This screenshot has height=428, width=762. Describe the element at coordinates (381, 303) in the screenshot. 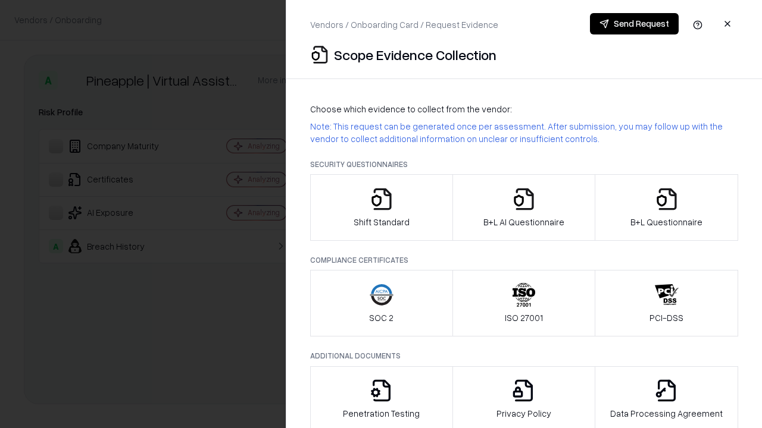

I see `button: SOC 2` at that location.